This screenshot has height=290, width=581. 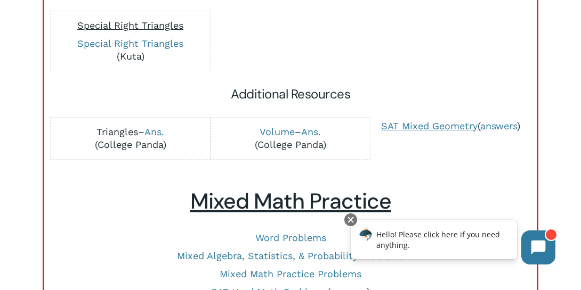 I want to click on a: Triangles, so click(x=117, y=132).